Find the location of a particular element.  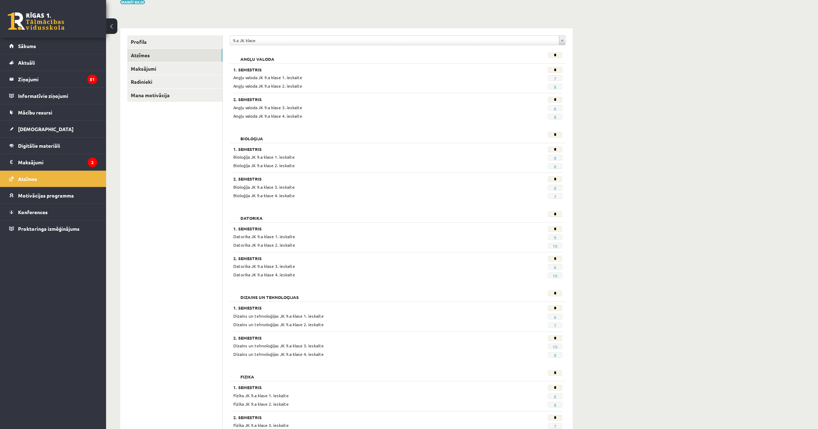

span: Atzīmes is located at coordinates (28, 179).